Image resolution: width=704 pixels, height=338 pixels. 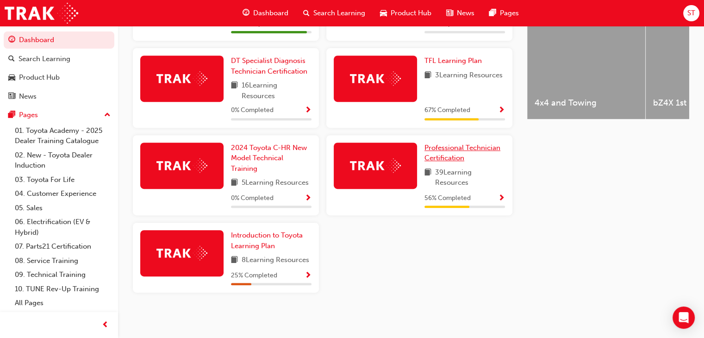 What do you see at coordinates (271, 158) in the screenshot?
I see `a: 2024 Toyota C-HR New Model Technical Training` at bounding box center [271, 158].